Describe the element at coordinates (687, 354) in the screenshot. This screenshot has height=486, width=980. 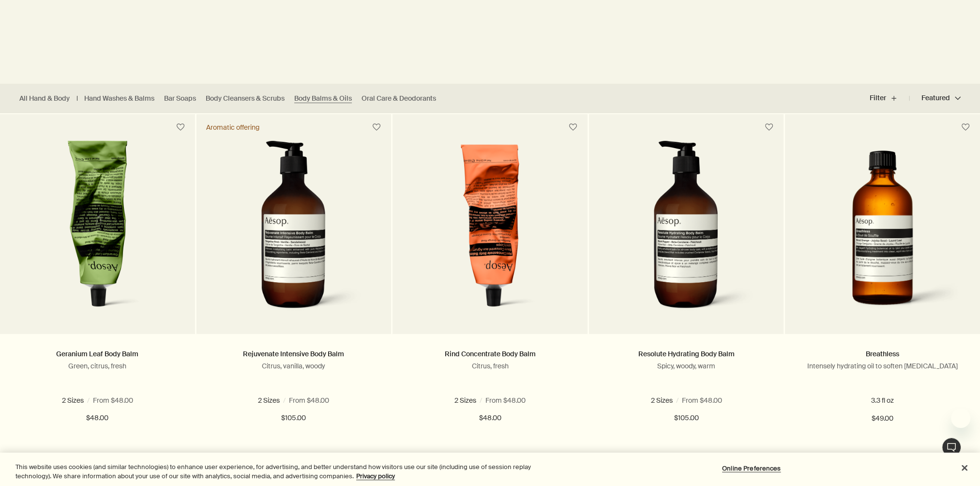
I see `a: Resolute Hydrating Body Balm` at that location.